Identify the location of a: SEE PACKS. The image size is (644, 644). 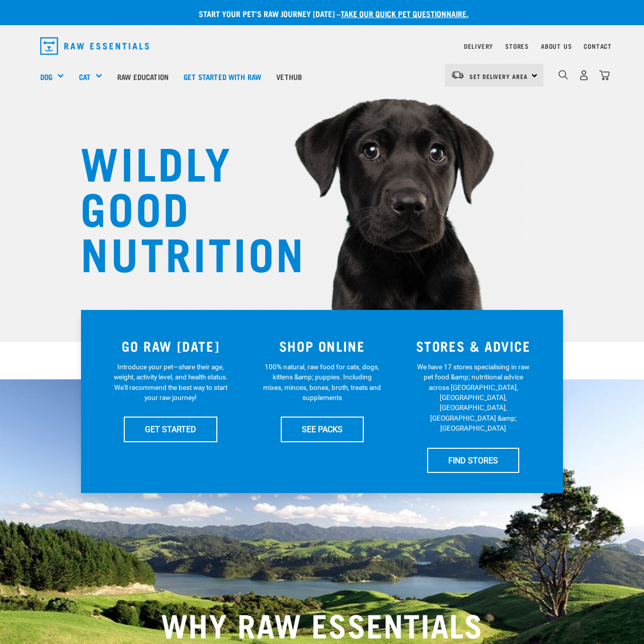
(322, 429).